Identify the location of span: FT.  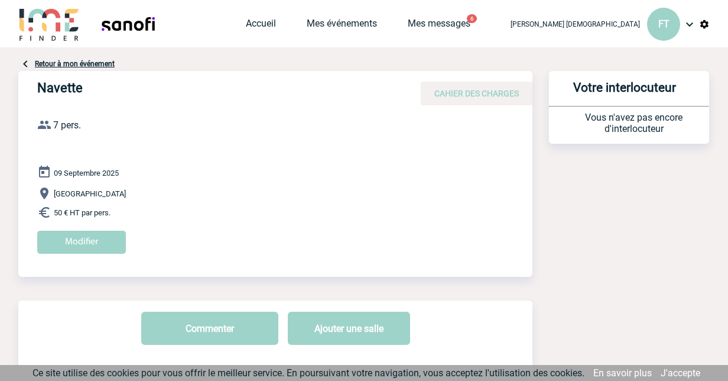
(664, 24).